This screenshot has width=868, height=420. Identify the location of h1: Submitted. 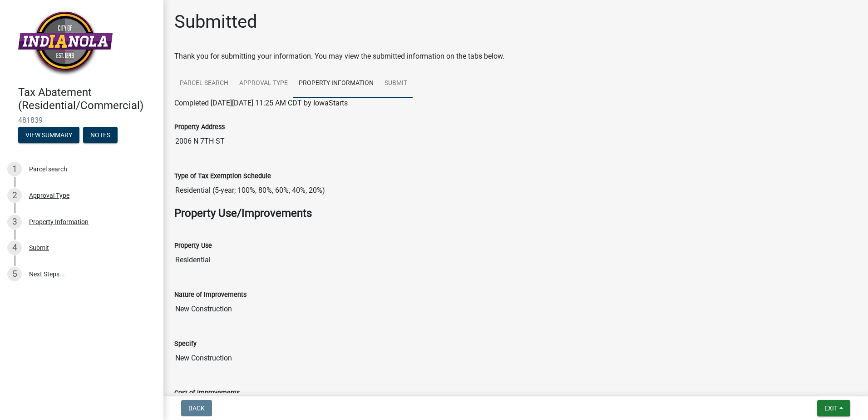
(216, 22).